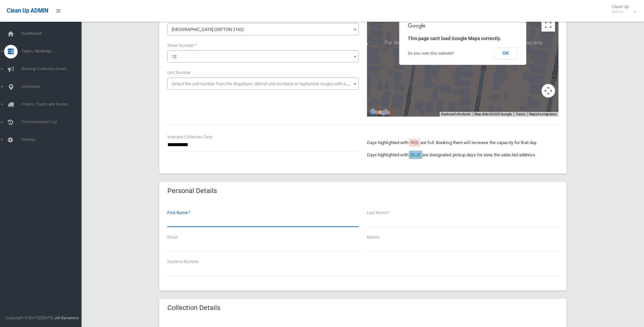  Describe the element at coordinates (380, 112) in the screenshot. I see `a: Open this area in Google Maps (opens a new window)` at that location.